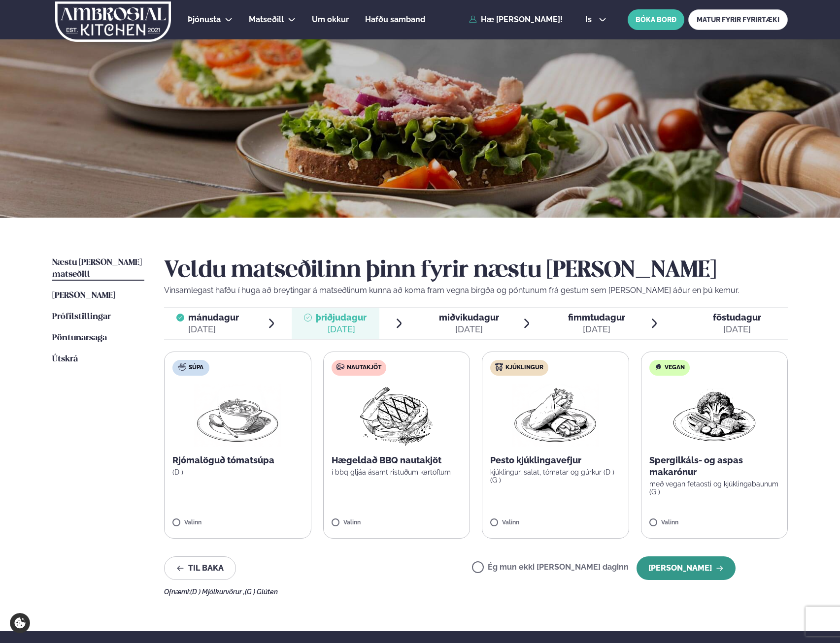  What do you see at coordinates (476, 592) in the screenshot?
I see `div: Ofnæmi:` at bounding box center [476, 592].